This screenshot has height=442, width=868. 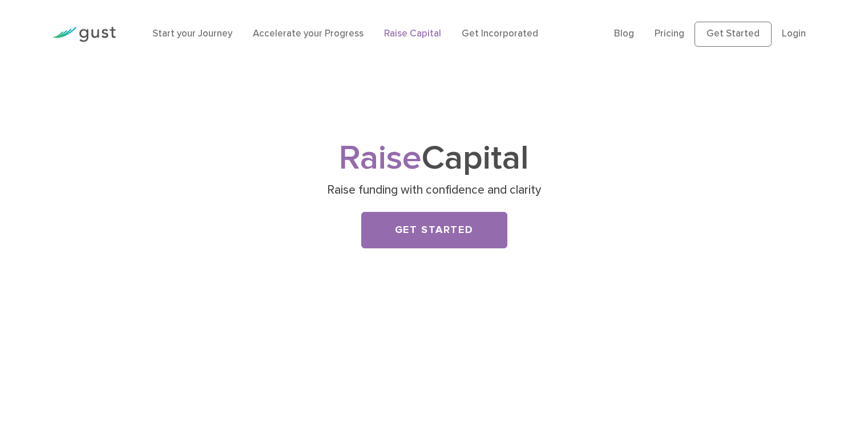 What do you see at coordinates (380, 158) in the screenshot?
I see `span: Raise` at bounding box center [380, 158].